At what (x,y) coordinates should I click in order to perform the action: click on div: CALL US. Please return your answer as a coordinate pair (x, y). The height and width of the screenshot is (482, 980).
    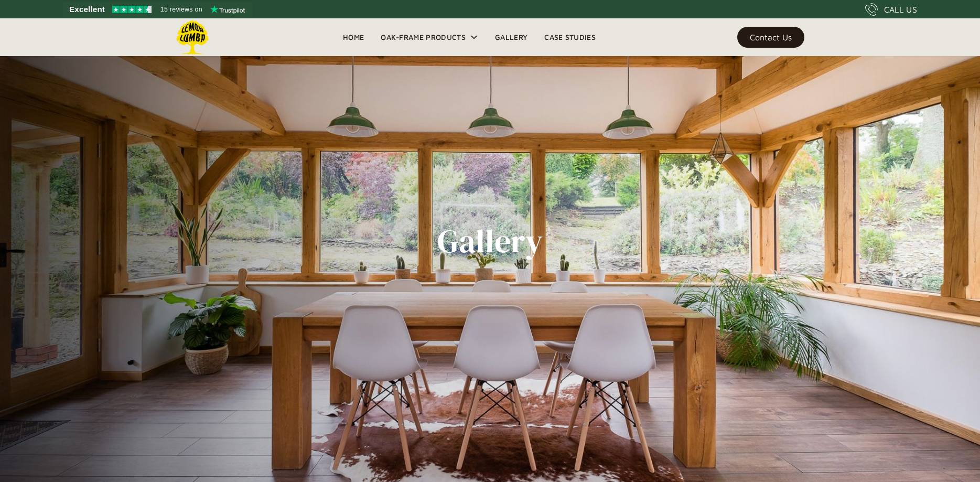
    Looking at the image, I should click on (900, 9).